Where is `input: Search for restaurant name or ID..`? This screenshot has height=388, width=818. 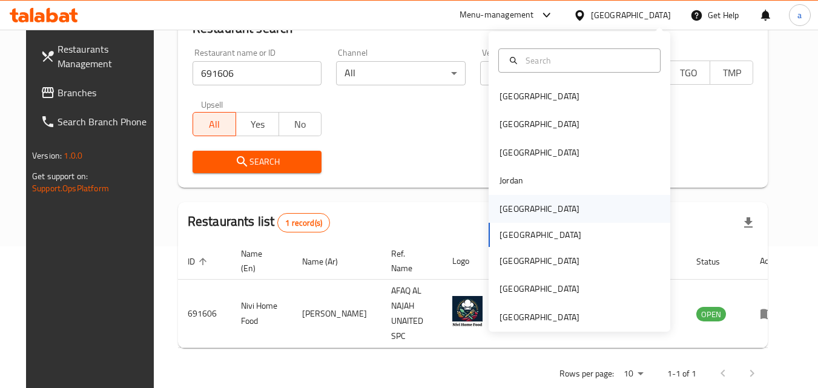 input: Search for restaurant name or ID.. is located at coordinates (257, 73).